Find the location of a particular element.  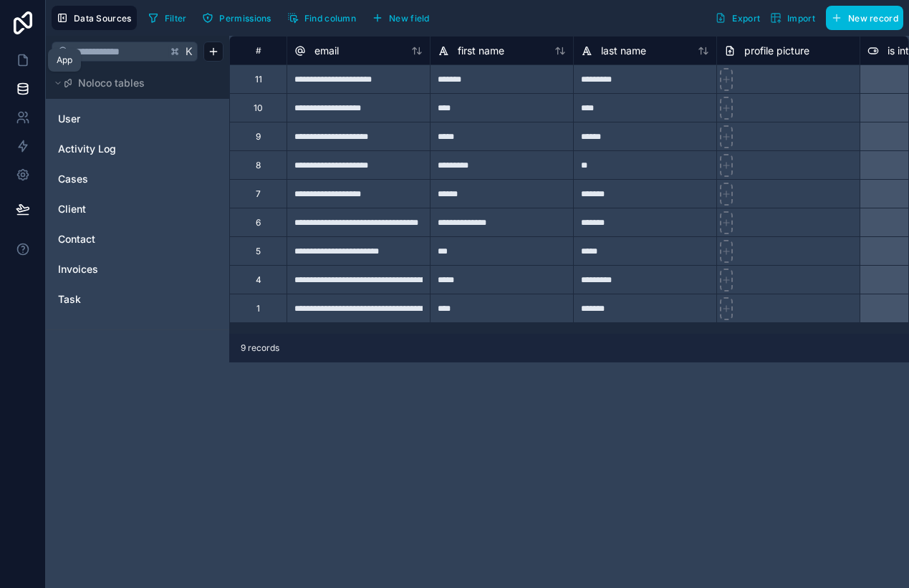

a: Cases is located at coordinates (116, 179).